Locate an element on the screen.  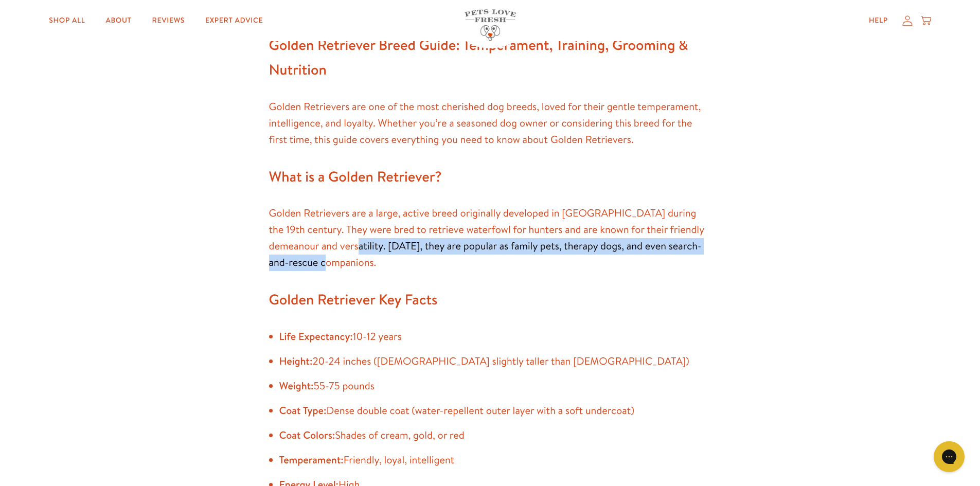
strong: Weight: is located at coordinates (296, 385).